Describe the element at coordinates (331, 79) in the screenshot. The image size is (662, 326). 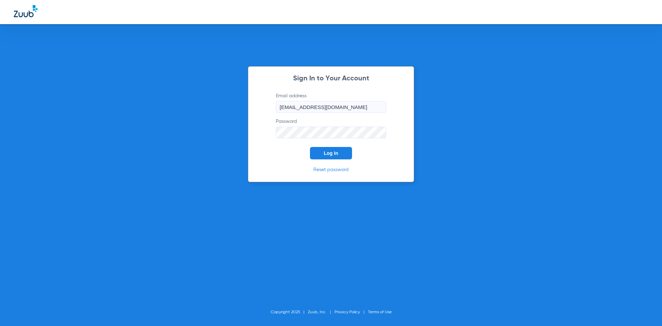
I see `h2: Sign In to Your Account` at that location.